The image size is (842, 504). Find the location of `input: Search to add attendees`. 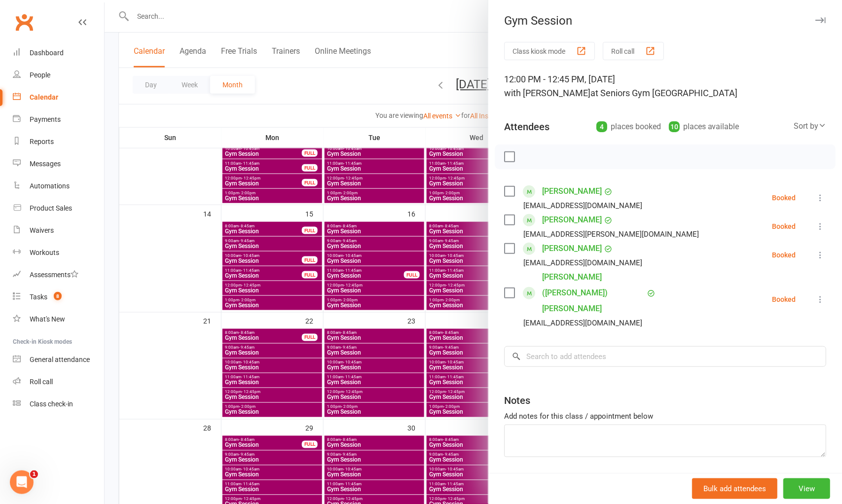

input: Search to add attendees is located at coordinates (665, 356).